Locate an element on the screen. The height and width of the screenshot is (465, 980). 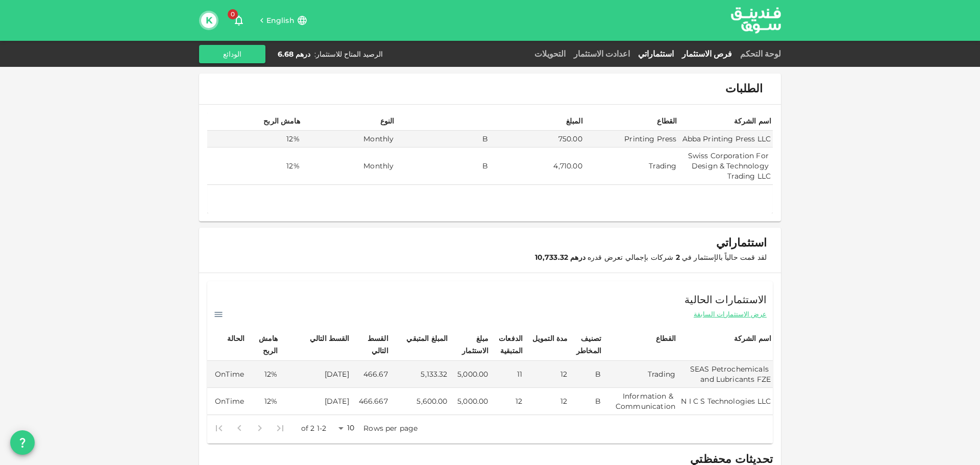
div: المبلغ المتبقي is located at coordinates (427, 338).